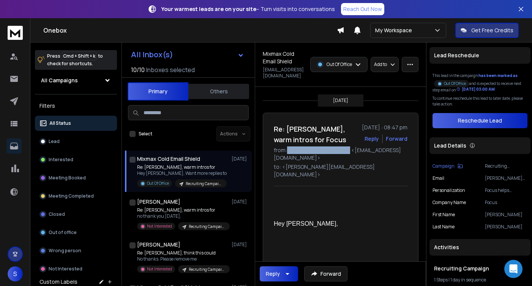  What do you see at coordinates (381, 65) in the screenshot?
I see `p: Add to` at bounding box center [381, 65].